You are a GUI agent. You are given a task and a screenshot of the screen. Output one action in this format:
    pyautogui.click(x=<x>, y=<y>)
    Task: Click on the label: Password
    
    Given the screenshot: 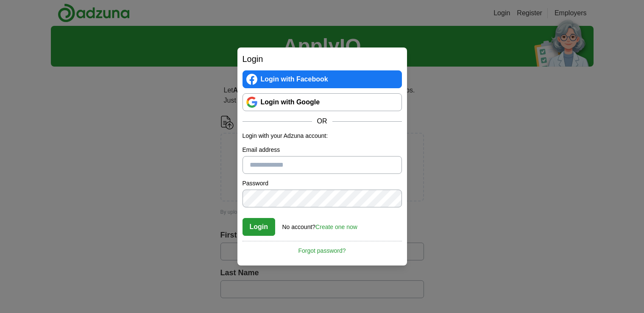 What is the action you would take?
    pyautogui.click(x=322, y=183)
    